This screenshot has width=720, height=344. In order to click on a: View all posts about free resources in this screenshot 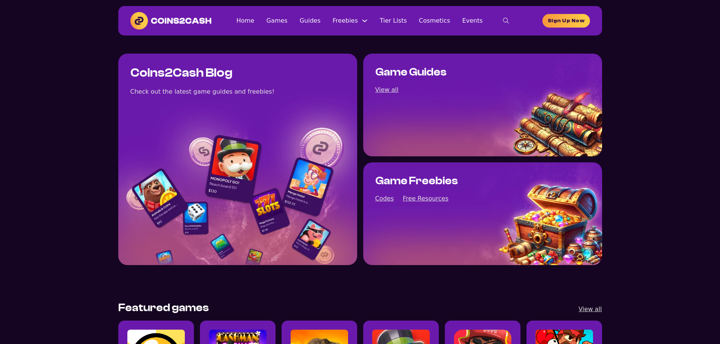, I will do `click(426, 198)`.